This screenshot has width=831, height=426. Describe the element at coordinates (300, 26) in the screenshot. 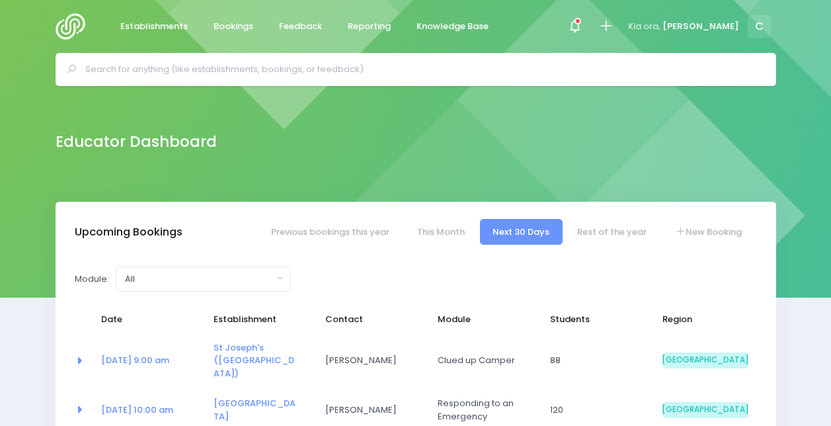

I see `span: Feedback` at that location.